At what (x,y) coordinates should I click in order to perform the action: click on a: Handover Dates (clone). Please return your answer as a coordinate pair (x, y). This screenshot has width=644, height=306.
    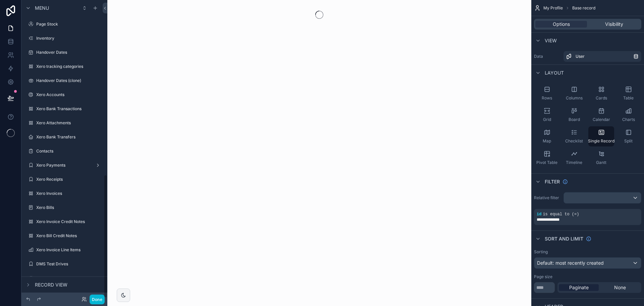
    Looking at the image, I should click on (64, 81).